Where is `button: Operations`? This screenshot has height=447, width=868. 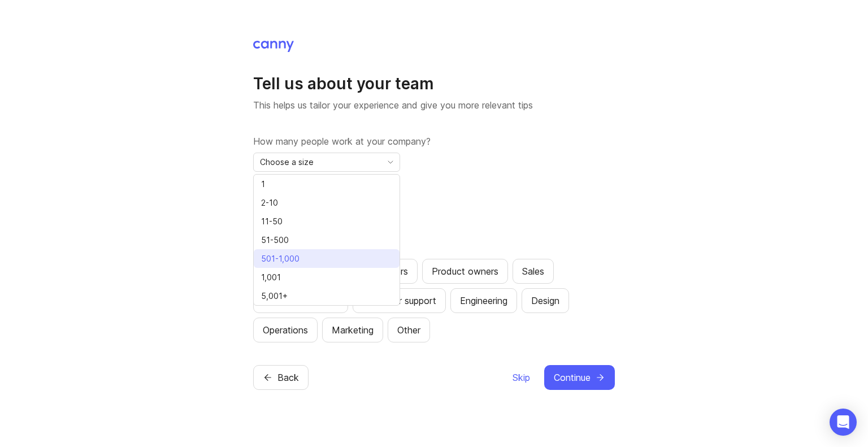 button: Operations is located at coordinates (286, 330).